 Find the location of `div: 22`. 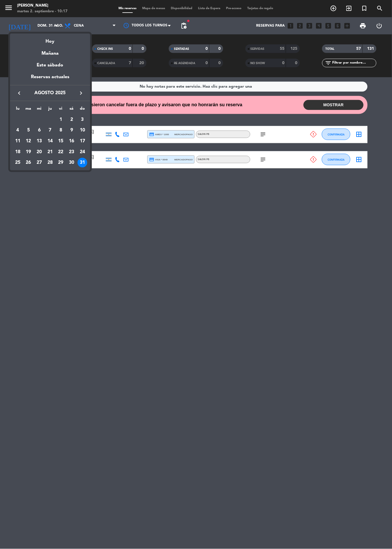

div: 22 is located at coordinates (61, 152).